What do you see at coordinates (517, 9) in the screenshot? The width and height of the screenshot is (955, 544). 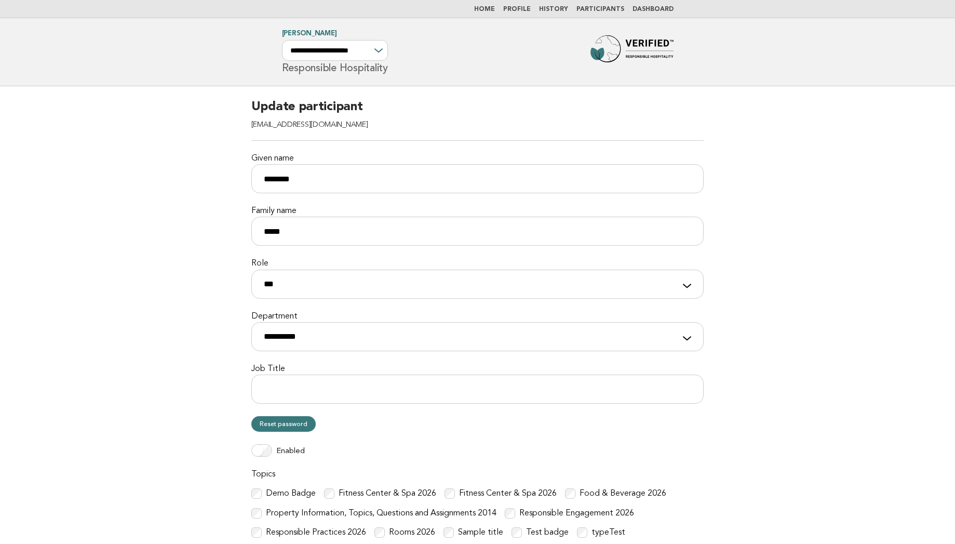 I see `a: Profile` at bounding box center [517, 9].